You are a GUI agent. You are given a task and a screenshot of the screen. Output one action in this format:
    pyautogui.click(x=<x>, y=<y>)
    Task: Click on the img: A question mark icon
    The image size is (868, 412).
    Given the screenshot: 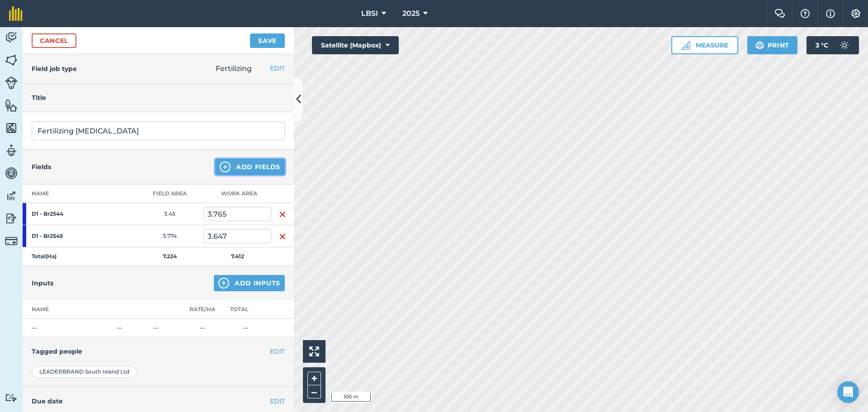 What is the action you would take?
    pyautogui.click(x=805, y=14)
    